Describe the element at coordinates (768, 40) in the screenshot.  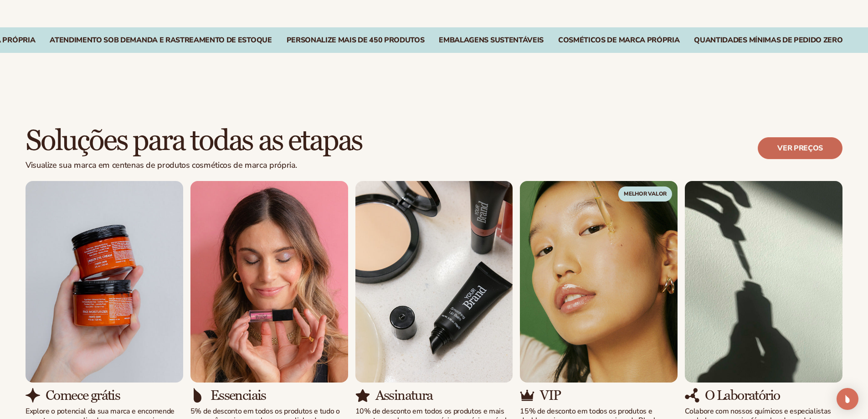
I see `font: QUANTIDADES MÍNIMAS DE PEDIDO ZERO` at that location.